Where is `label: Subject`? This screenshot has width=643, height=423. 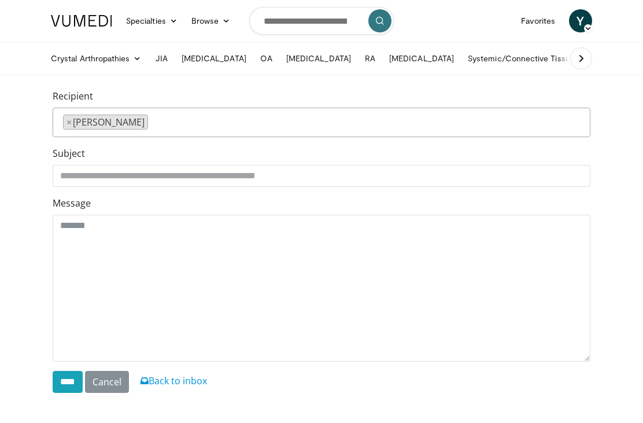
label: Subject is located at coordinates (69, 153).